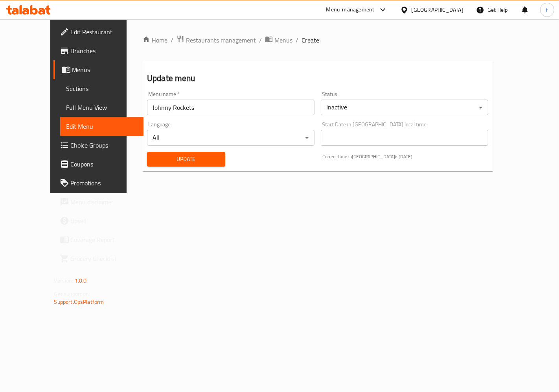 The width and height of the screenshot is (559, 392). I want to click on a: Coupons, so click(99, 164).